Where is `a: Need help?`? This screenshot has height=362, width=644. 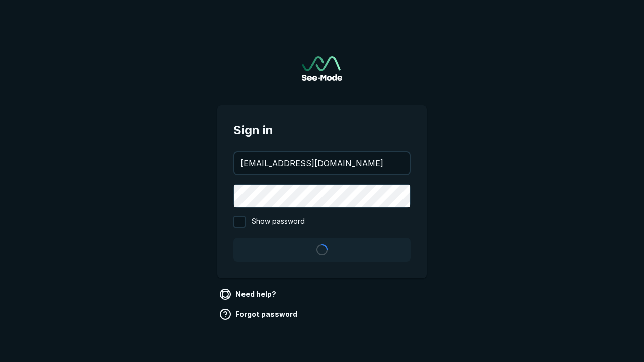
a: Need help? is located at coordinates (248, 294).